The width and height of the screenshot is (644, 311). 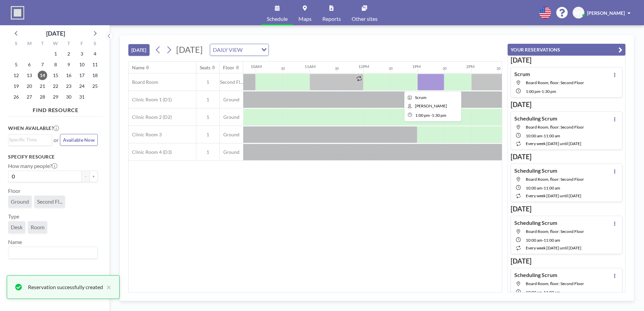 What do you see at coordinates (66, 287) in the screenshot?
I see `div: Reservation successfully created` at bounding box center [66, 287].